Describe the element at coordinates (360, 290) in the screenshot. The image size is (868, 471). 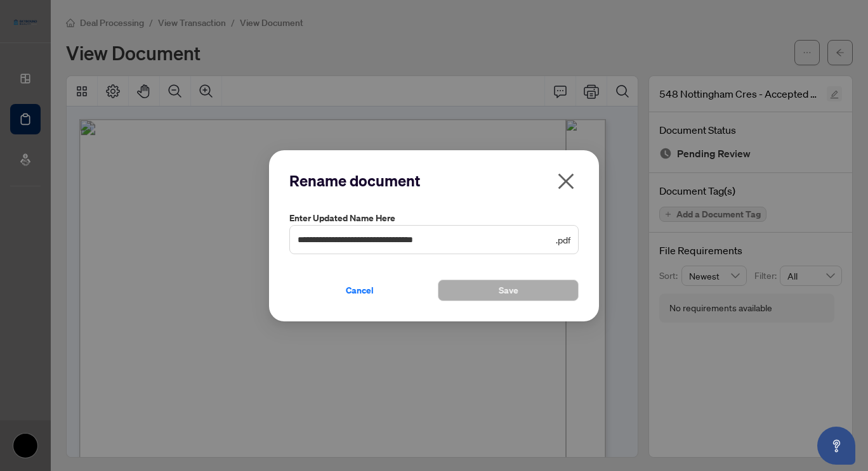
I see `button: Cancel` at that location.